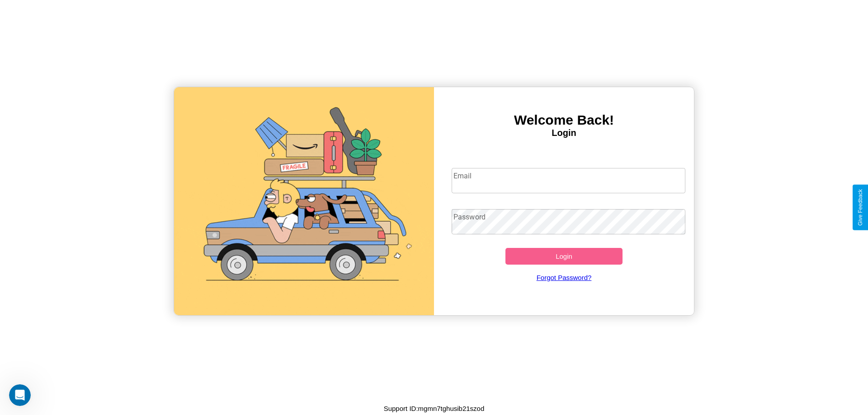  I want to click on button: Login, so click(564, 256).